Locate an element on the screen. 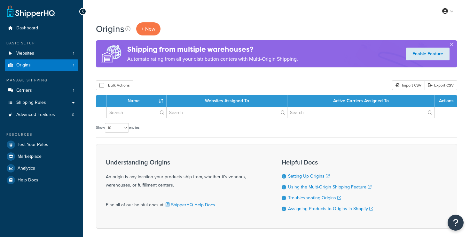 Image resolution: width=470 pixels, height=237 pixels. span: Advanced Features is located at coordinates (35, 115).